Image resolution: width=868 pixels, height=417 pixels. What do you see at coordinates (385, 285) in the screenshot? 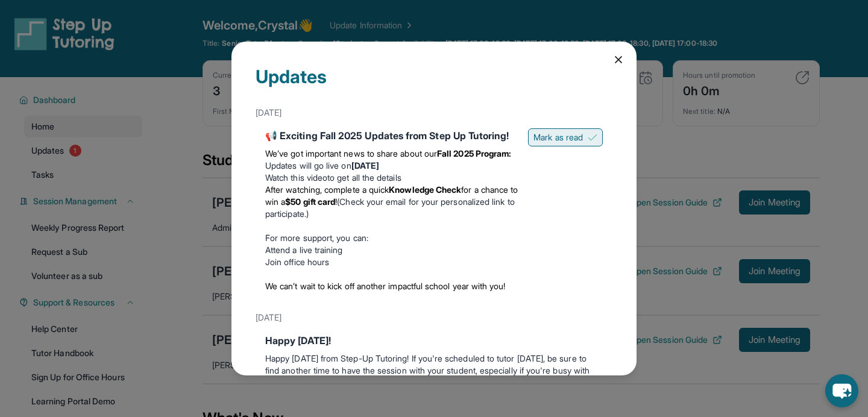
I see `span: We can’t wait to kick off another impactful school year with you!` at bounding box center [385, 285].